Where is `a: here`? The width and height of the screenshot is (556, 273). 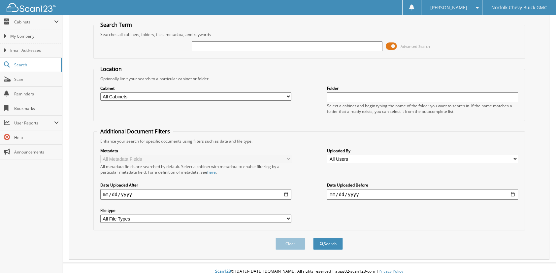
a: here is located at coordinates (212, 172).